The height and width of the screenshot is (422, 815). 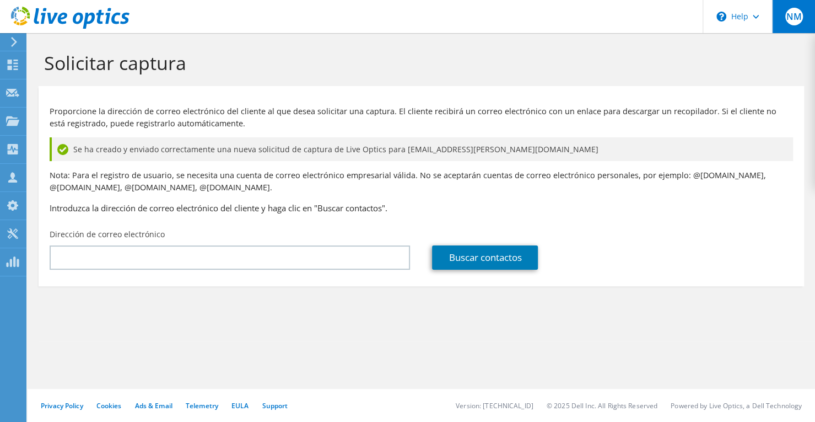 What do you see at coordinates (240, 405) in the screenshot?
I see `a: EULA` at bounding box center [240, 405].